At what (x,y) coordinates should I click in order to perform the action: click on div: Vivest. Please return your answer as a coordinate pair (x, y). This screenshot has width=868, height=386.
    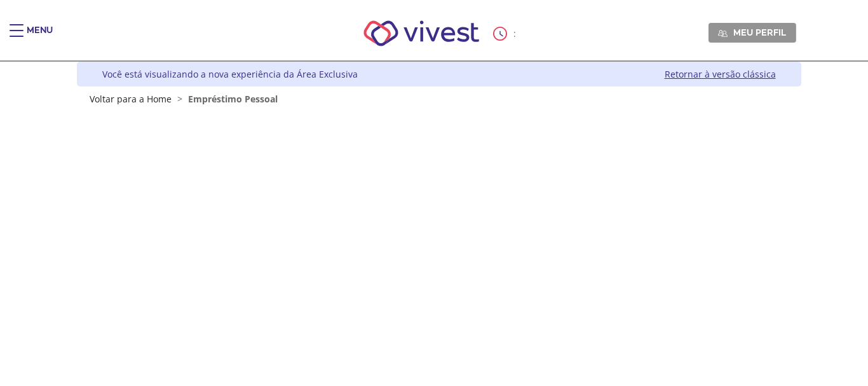
    Looking at the image, I should click on (434, 224).